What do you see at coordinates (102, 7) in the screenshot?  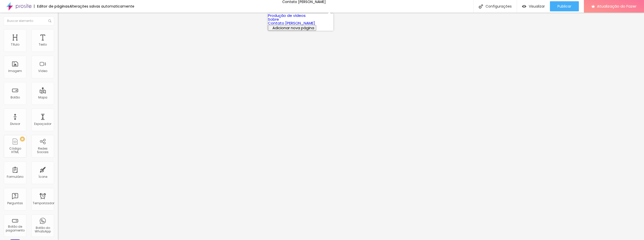 I see `font: Alterações salvas automaticamente` at bounding box center [102, 7].